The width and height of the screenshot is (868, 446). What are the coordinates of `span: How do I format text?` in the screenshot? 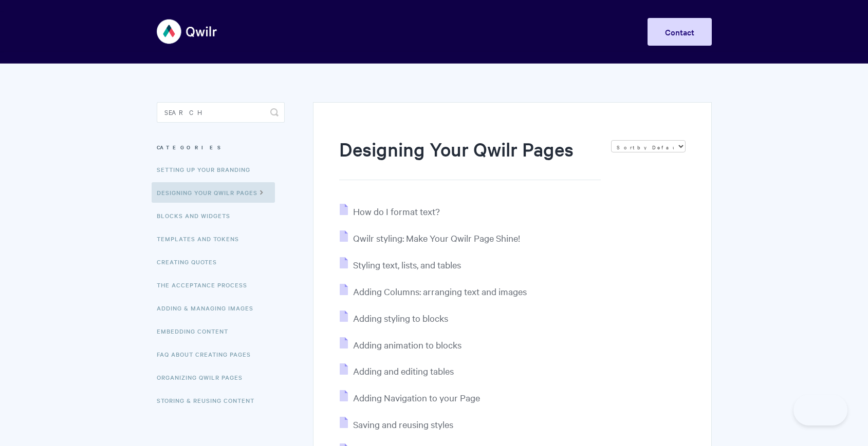 It's located at (396, 211).